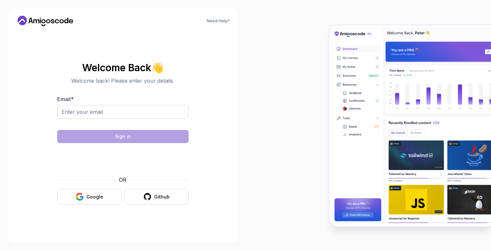 Image resolution: width=491 pixels, height=251 pixels. Describe the element at coordinates (123, 137) in the screenshot. I see `button: Sign in` at that location.